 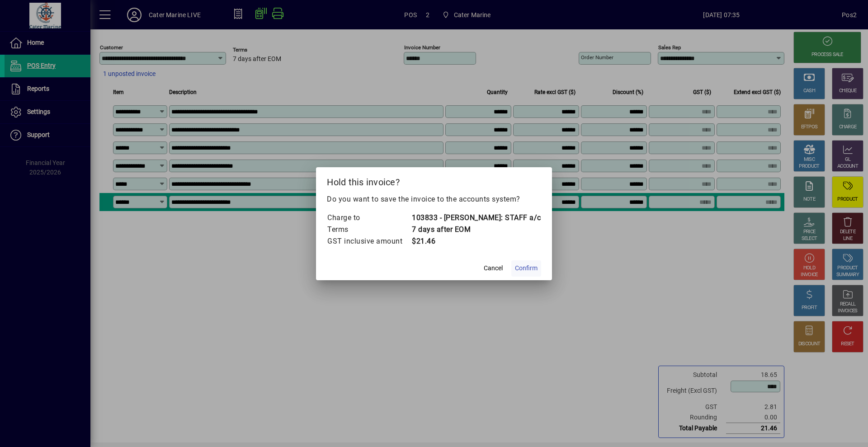 I want to click on span: Confirm, so click(x=526, y=268).